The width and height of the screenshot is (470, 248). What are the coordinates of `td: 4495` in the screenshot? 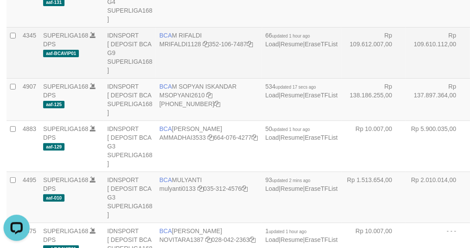 It's located at (29, 197).